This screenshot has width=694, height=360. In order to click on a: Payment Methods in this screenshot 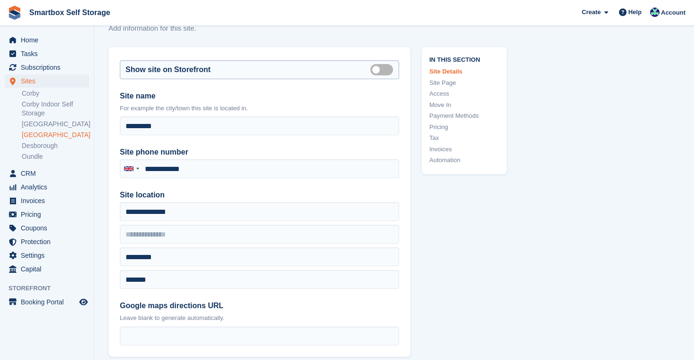, I will do `click(464, 116)`.